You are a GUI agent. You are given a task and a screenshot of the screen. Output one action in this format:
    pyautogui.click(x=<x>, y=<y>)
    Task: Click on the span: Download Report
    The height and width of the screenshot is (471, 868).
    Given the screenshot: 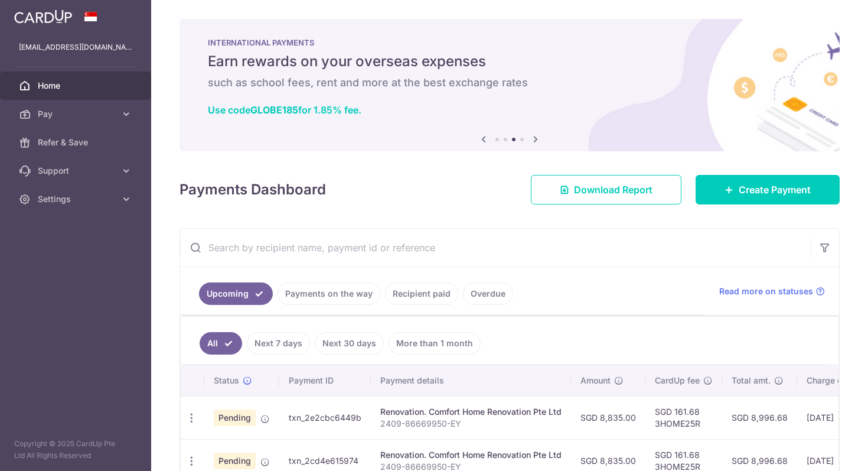 What is the action you would take?
    pyautogui.click(x=613, y=190)
    